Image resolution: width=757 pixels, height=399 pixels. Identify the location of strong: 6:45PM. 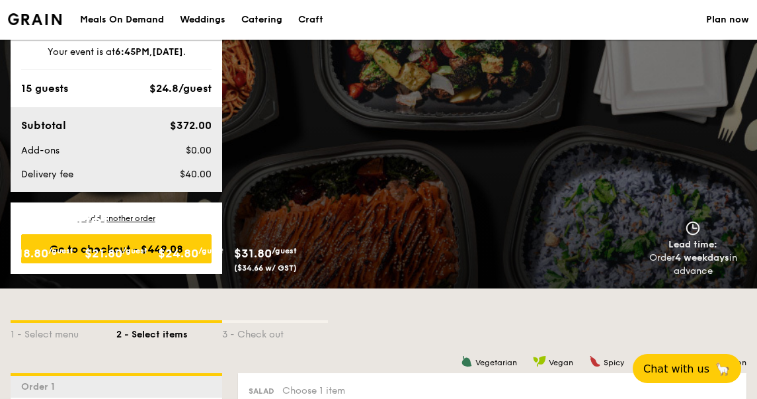
(132, 52).